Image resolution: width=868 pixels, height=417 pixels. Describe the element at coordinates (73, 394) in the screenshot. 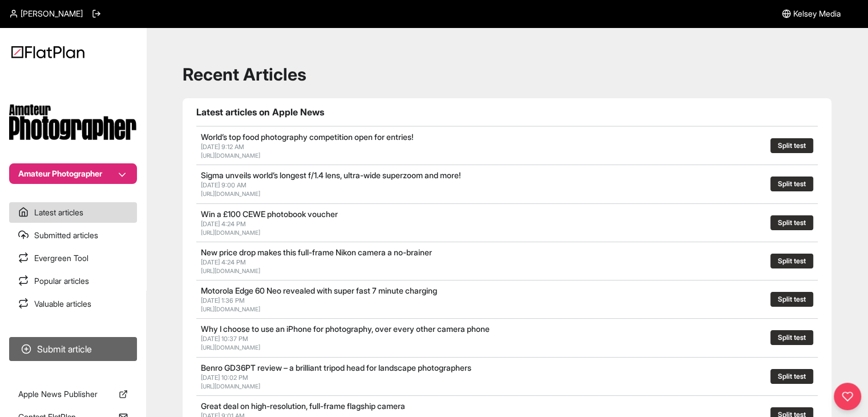

I see `a: Apple News Publisher` at that location.